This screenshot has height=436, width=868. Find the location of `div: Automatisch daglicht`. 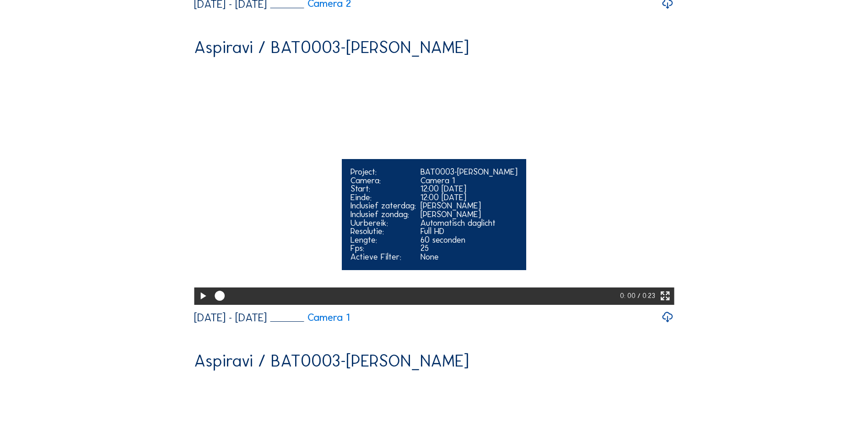

div: Automatisch daglicht is located at coordinates (469, 223).